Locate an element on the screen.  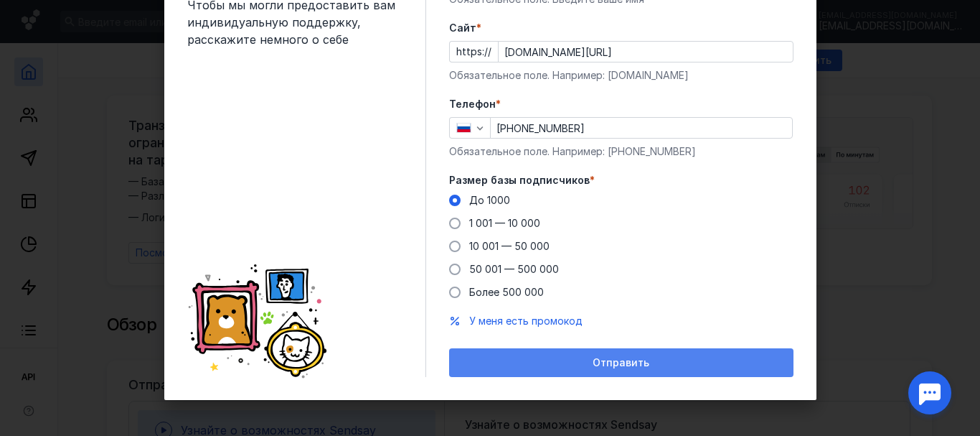
span: Cайт is located at coordinates (463, 28).